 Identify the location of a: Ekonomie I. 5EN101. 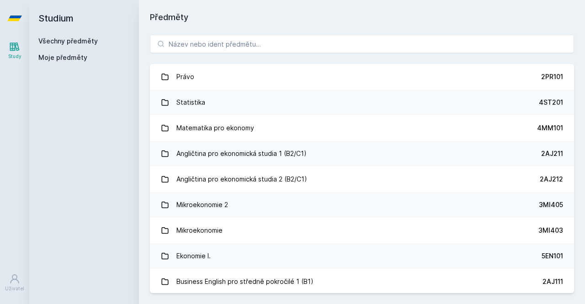
(362, 256).